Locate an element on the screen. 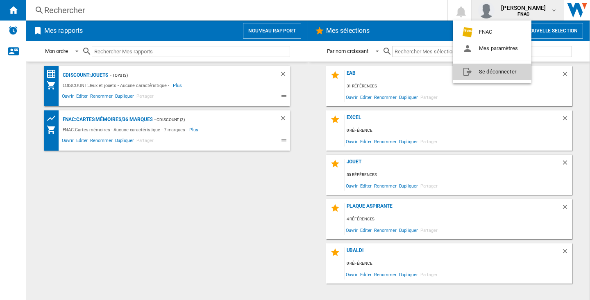 The width and height of the screenshot is (590, 300). button: Se déconnecter is located at coordinates (492, 72).